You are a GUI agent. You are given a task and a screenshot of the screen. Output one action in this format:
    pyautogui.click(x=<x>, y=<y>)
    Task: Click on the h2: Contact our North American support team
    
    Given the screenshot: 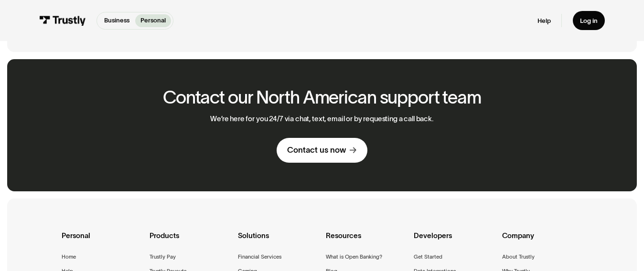 What is the action you would take?
    pyautogui.click(x=322, y=98)
    